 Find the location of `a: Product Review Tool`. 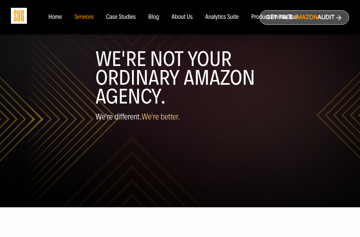

a: Product Review Tool is located at coordinates (275, 17).